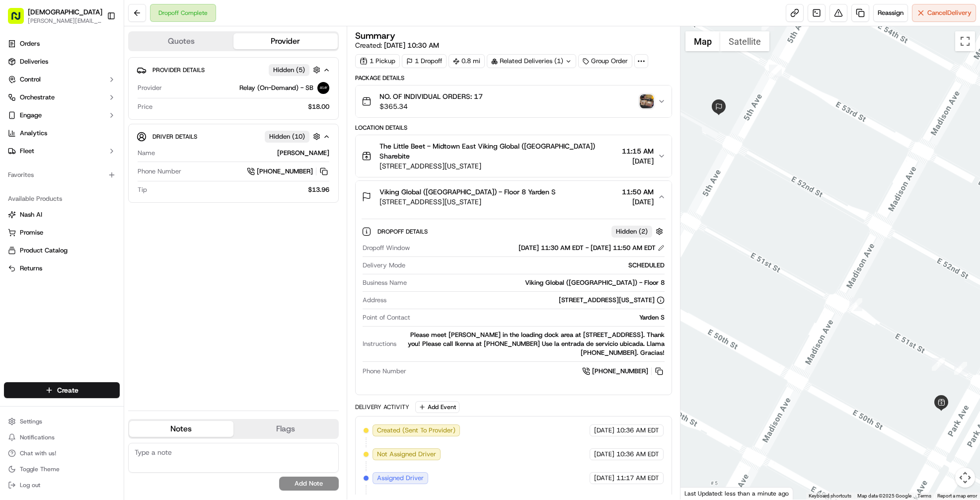  I want to click on button: Returns, so click(61, 269).